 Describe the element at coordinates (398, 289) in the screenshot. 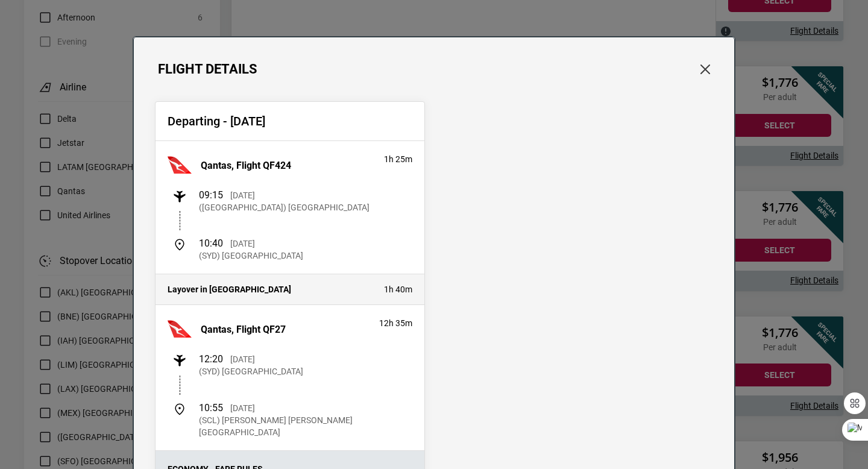

I see `p: 1h 40m` at that location.